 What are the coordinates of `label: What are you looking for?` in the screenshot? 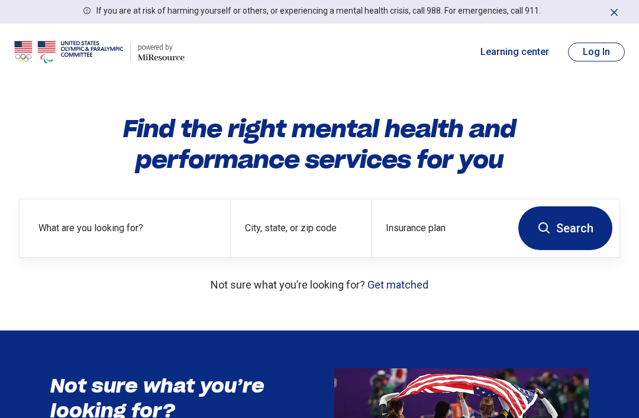 It's located at (127, 228).